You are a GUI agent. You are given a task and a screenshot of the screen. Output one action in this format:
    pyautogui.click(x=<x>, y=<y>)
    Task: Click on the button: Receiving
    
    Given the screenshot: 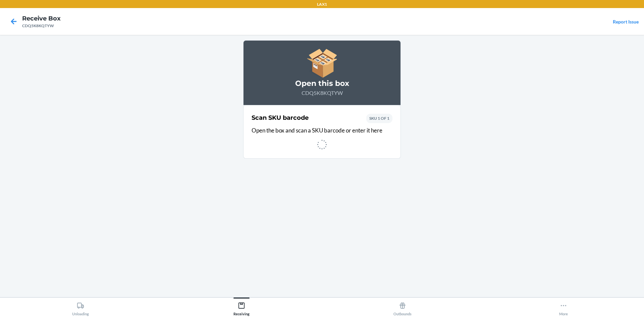 What is the action you would take?
    pyautogui.click(x=241, y=307)
    